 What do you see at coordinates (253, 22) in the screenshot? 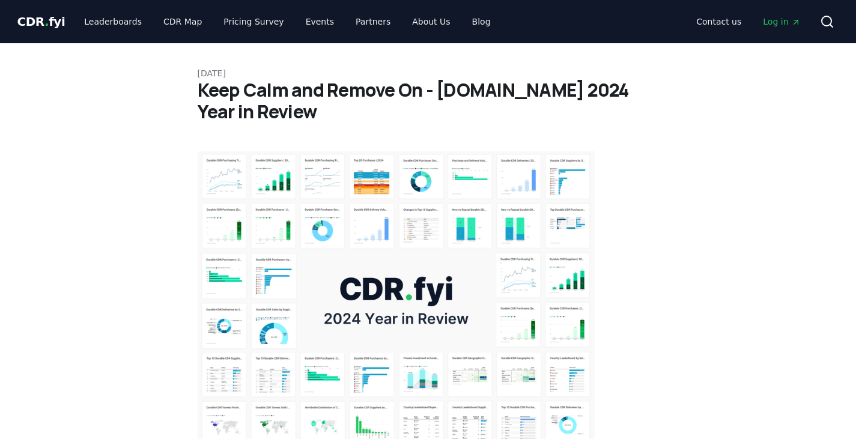
I see `a: Pricing Survey` at bounding box center [253, 22].